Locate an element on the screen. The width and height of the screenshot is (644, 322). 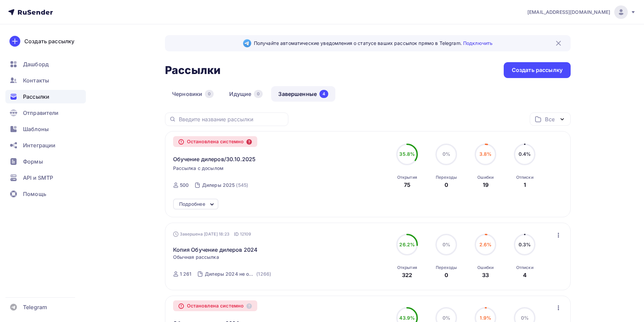
div: 1 261 is located at coordinates (186, 274).